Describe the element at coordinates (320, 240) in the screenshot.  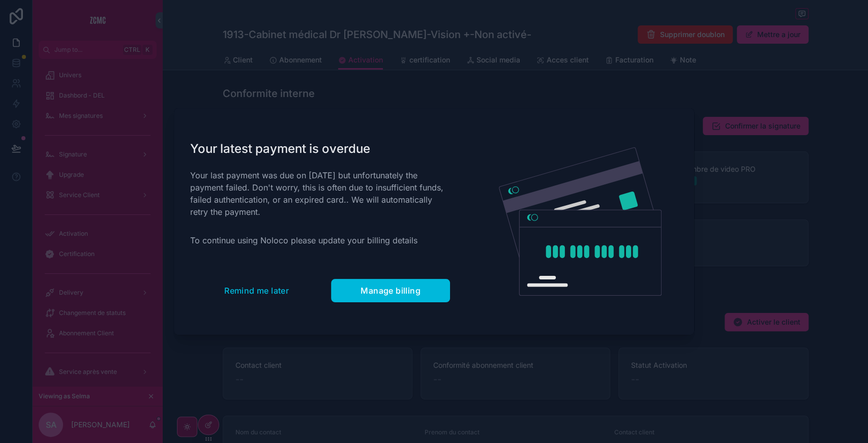
I see `p: To continue using Noloco please update your billing details` at that location.